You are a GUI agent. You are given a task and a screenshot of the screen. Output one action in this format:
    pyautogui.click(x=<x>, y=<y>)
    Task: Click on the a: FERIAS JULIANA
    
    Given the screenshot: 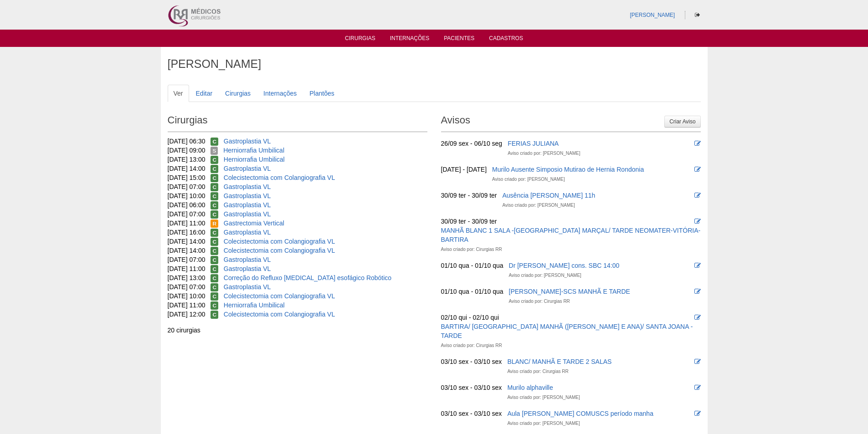 What is the action you would take?
    pyautogui.click(x=533, y=144)
    